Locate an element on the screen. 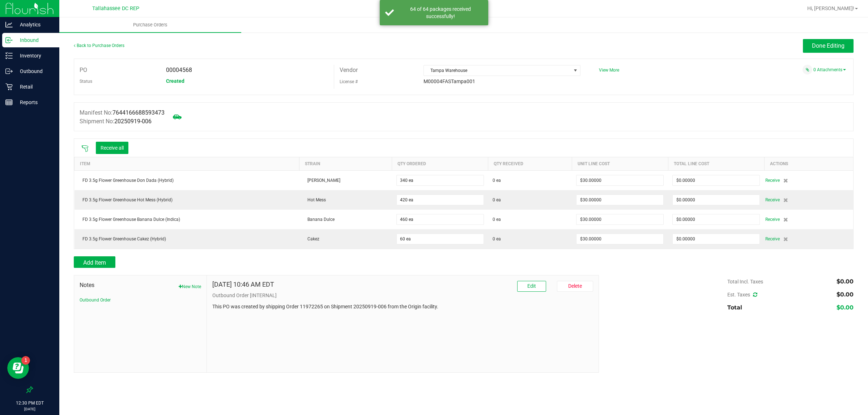 The height and width of the screenshot is (415, 868). div: 64 of 64 packages received successfully! is located at coordinates (440, 12).